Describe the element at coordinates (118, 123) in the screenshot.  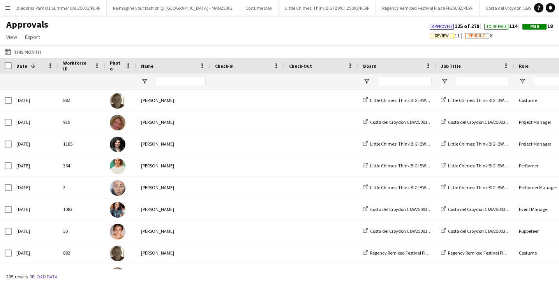
I see `img: Grace Halliday` at that location.